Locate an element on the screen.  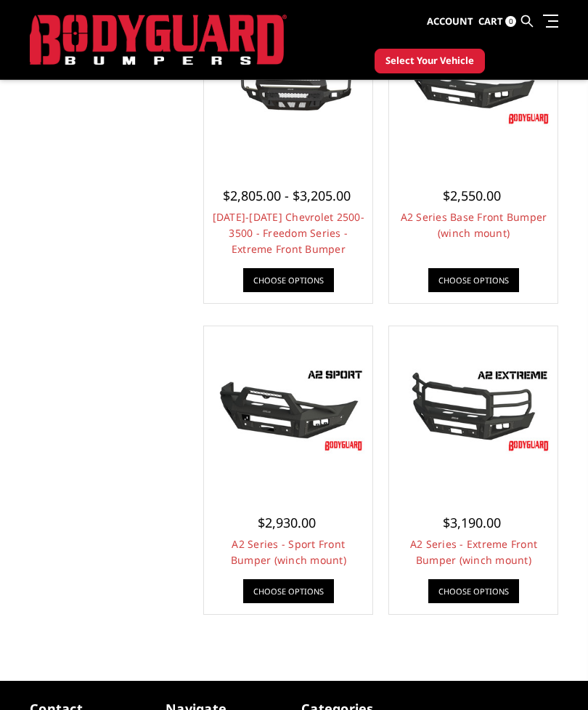
img: A2 Series - Extreme Front Bumper (winch mount) is located at coordinates (473, 410).